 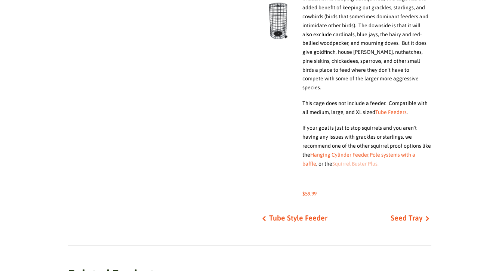 What do you see at coordinates (310, 194) in the screenshot?
I see `span: 59.99` at bounding box center [310, 194].